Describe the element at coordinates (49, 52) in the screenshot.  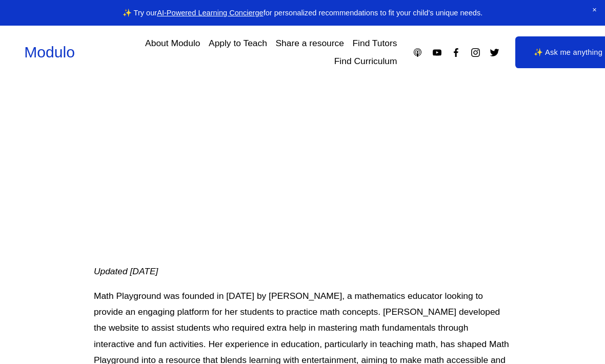
I see `a: Modulo` at that location.